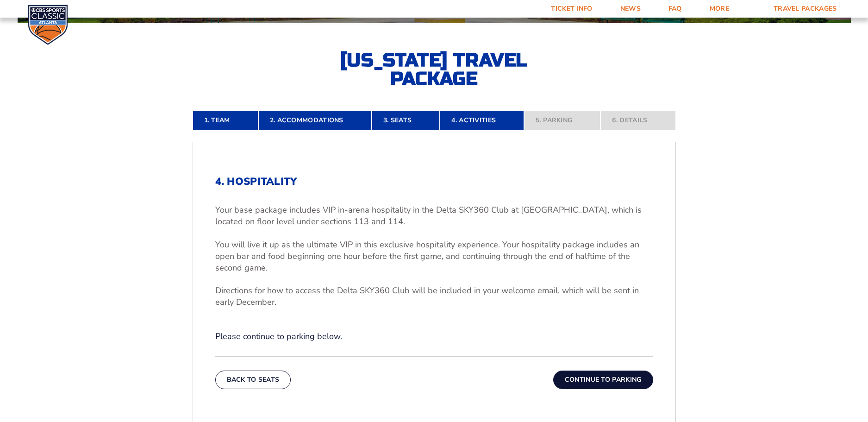  Describe the element at coordinates (253, 380) in the screenshot. I see `button: Back To Seats` at that location.